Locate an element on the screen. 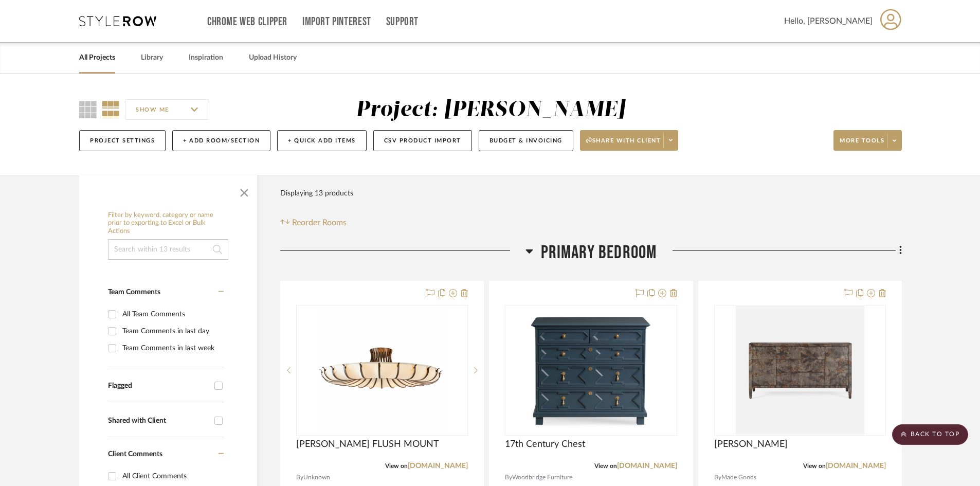  span: Unknown is located at coordinates (317, 477).